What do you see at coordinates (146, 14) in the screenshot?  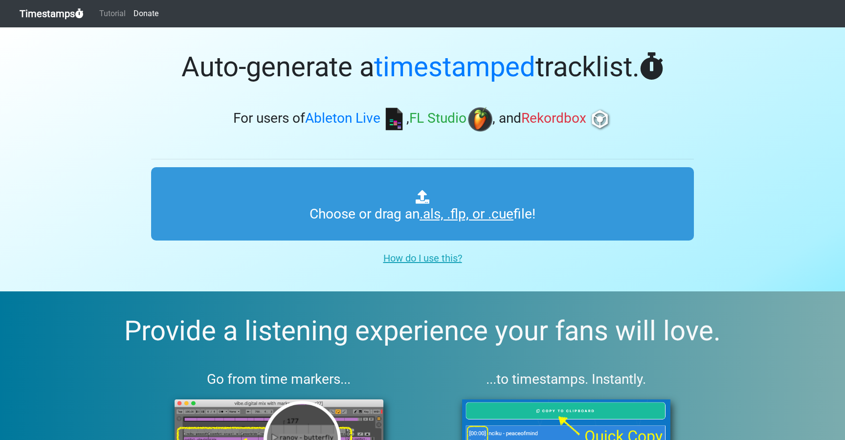 I see `a: Donate` at bounding box center [146, 14].